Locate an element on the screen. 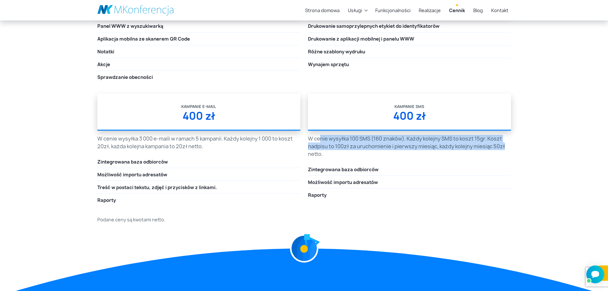  div: Kampanie SMS is located at coordinates (409, 102).